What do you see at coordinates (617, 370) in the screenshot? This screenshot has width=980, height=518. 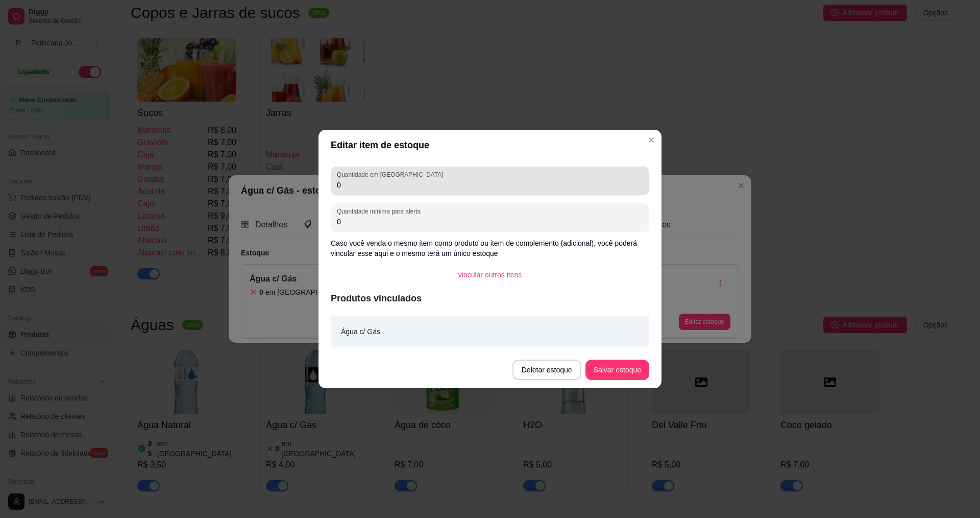 I see `button: Salvar estoque` at bounding box center [617, 370].